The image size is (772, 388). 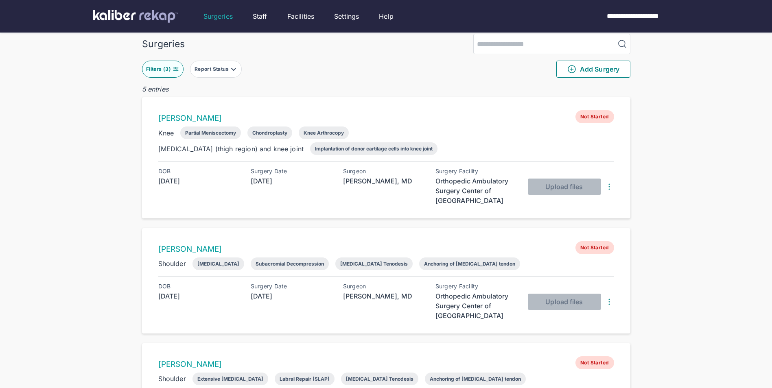 I want to click on img: kaliber labs logo, so click(x=136, y=16).